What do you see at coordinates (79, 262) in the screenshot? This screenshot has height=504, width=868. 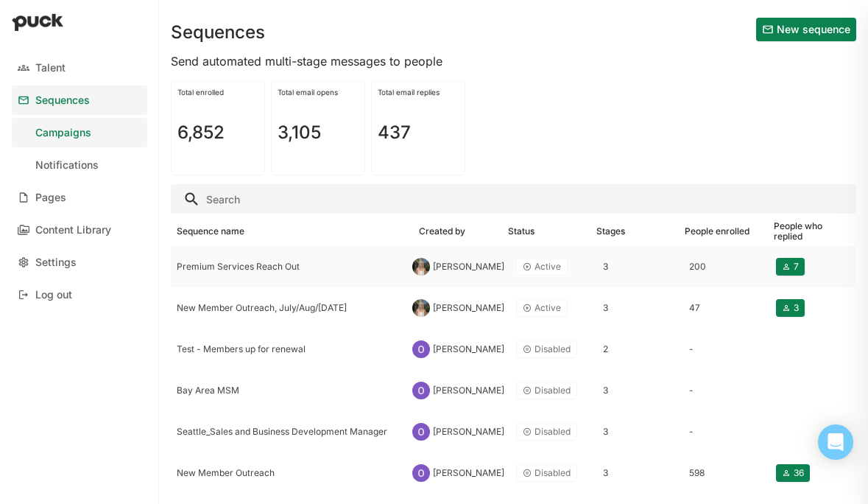 I see `a: Settings` at bounding box center [79, 262].